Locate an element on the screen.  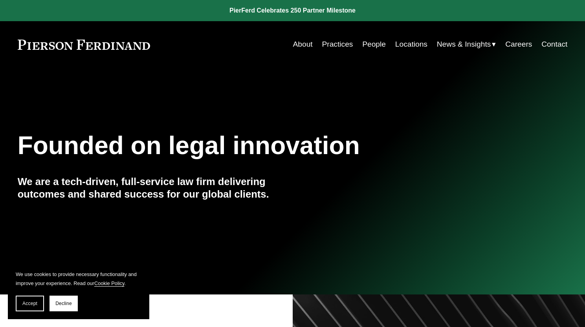
h4: We are a tech-driven, full-service law firm delivering outcomes and shared success for our global... is located at coordinates (155, 188).